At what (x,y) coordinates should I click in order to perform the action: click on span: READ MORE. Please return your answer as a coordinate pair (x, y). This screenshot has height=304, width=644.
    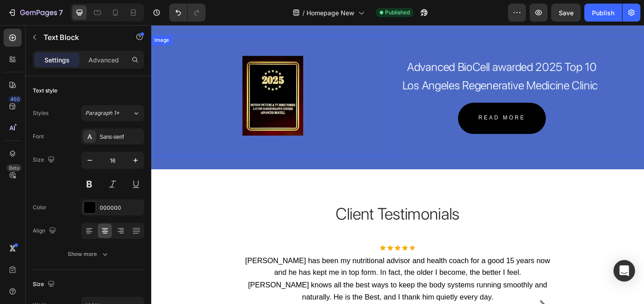
    Looking at the image, I should click on (383, 101).